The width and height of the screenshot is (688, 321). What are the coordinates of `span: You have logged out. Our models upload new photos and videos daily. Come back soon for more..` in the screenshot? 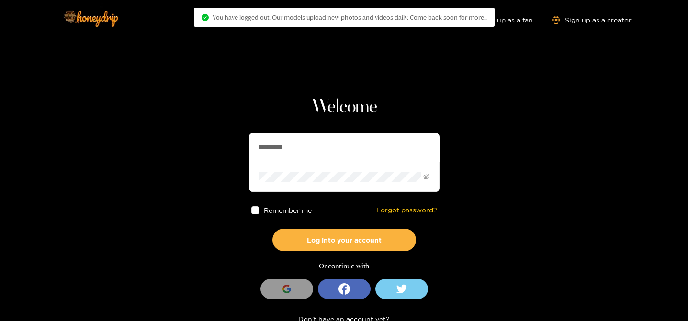 It's located at (350, 17).